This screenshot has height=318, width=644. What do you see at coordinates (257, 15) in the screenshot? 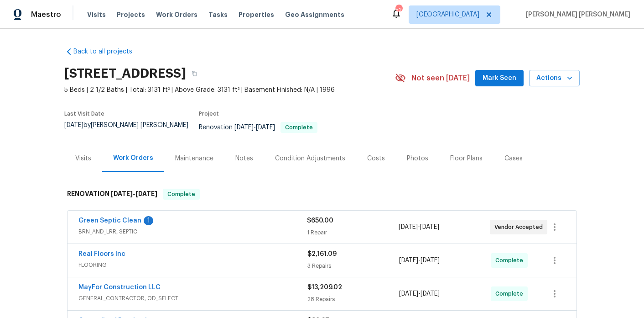
I see `span: Properties` at bounding box center [257, 15].